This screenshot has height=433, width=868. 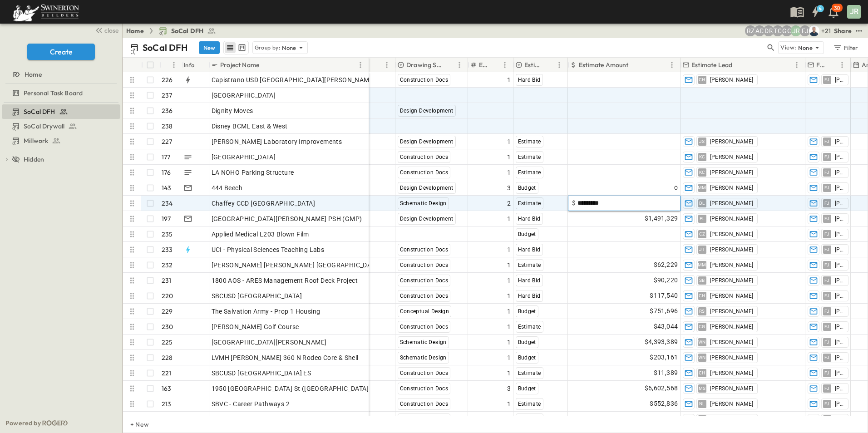 What do you see at coordinates (166, 157) in the screenshot?
I see `p: 177` at bounding box center [166, 157].